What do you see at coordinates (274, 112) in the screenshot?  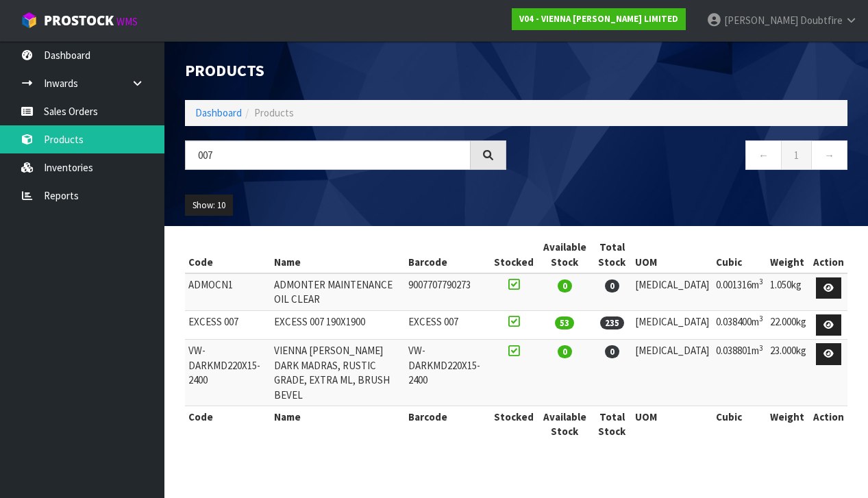 I see `span: Products` at bounding box center [274, 112].